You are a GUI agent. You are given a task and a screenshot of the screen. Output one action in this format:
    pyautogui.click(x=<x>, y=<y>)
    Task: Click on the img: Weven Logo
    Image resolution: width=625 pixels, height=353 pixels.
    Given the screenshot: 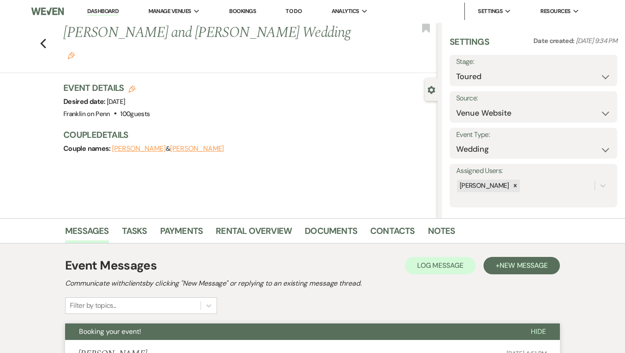 What is the action you would take?
    pyautogui.click(x=47, y=11)
    